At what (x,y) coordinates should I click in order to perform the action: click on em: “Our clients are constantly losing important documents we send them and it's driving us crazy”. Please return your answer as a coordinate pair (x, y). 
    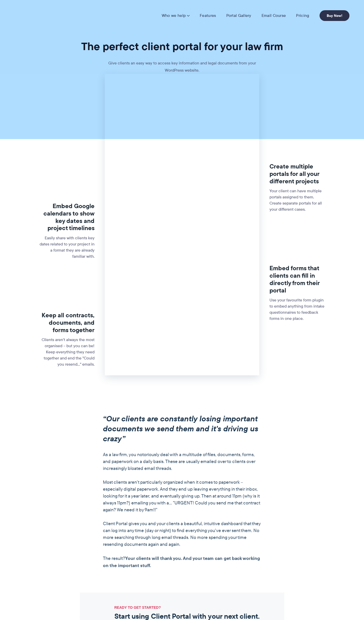
    Looking at the image, I should click on (181, 428).